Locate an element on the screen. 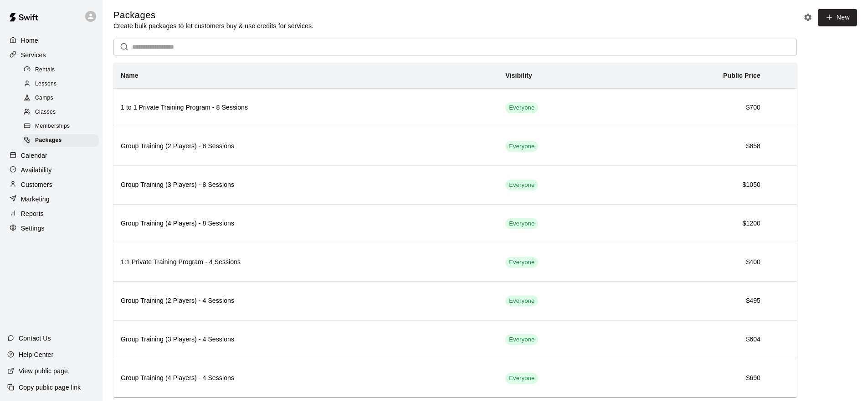 The image size is (868, 401). span: Memberships is located at coordinates (53, 127).